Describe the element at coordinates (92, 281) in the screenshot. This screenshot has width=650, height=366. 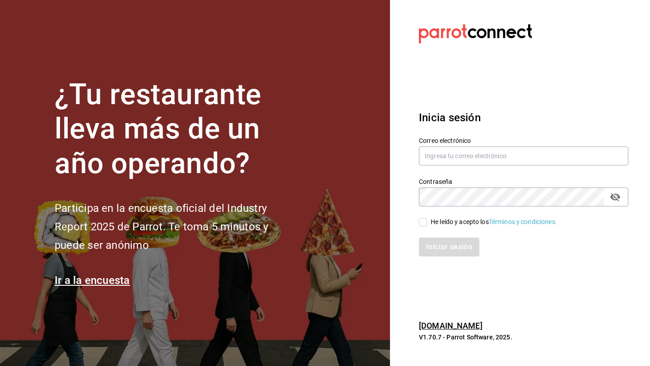
I see `a: Ir a la encuesta` at that location.